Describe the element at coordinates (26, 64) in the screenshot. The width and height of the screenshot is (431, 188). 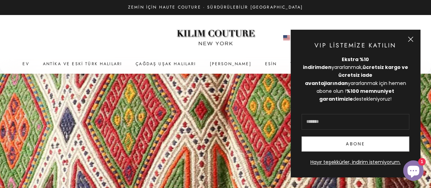
I see `font: Ev` at that location.